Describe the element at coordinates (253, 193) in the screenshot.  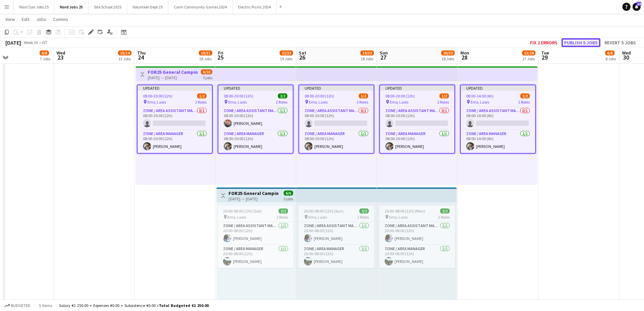
I see `h3: FOR25 General Camping Nights` at that location.